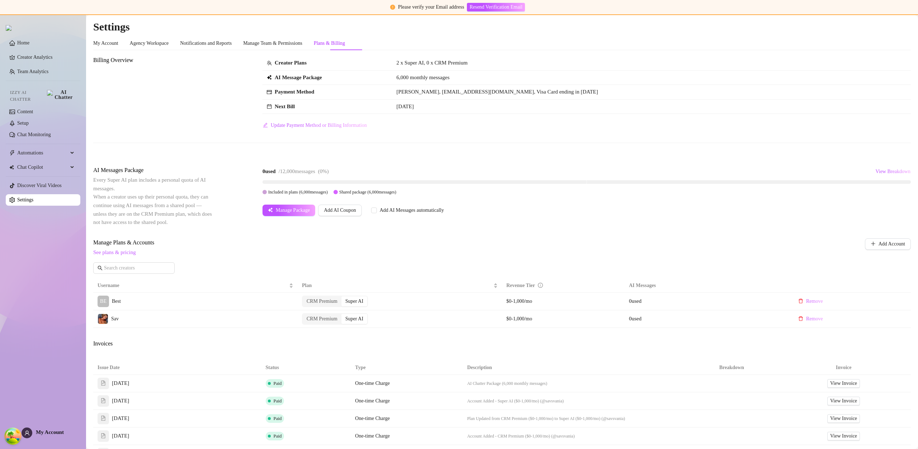  What do you see at coordinates (134, 268) in the screenshot?
I see `input: Search creators` at bounding box center [134, 268].